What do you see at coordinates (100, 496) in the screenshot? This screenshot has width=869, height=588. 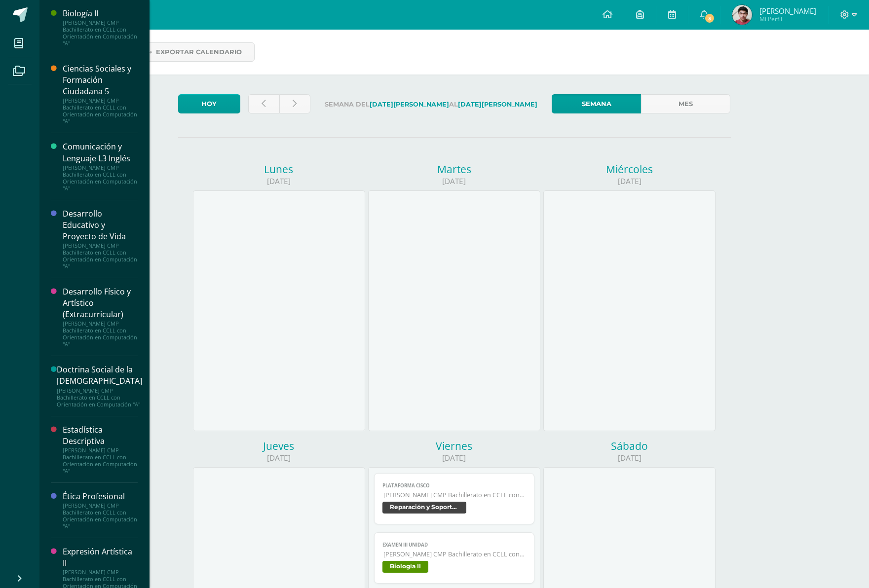 I see `div: Ética Profesional` at bounding box center [100, 496].